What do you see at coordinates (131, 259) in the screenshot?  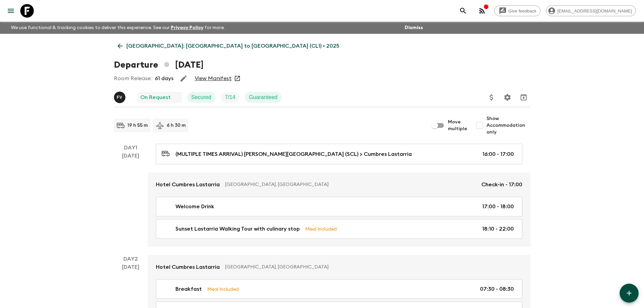 I see `p: Day 2` at bounding box center [131, 259].